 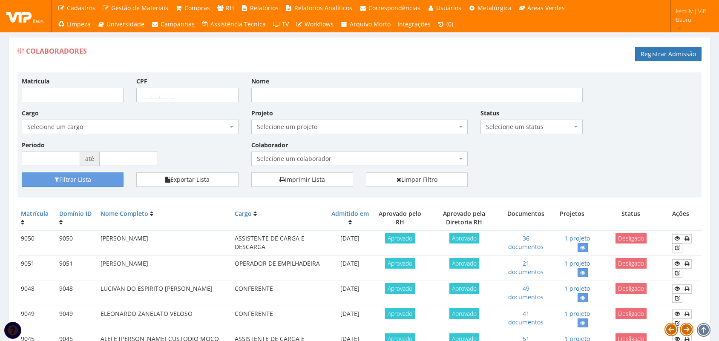 I want to click on td: OPERADOR DE EMPILHADEIRA, so click(x=279, y=268).